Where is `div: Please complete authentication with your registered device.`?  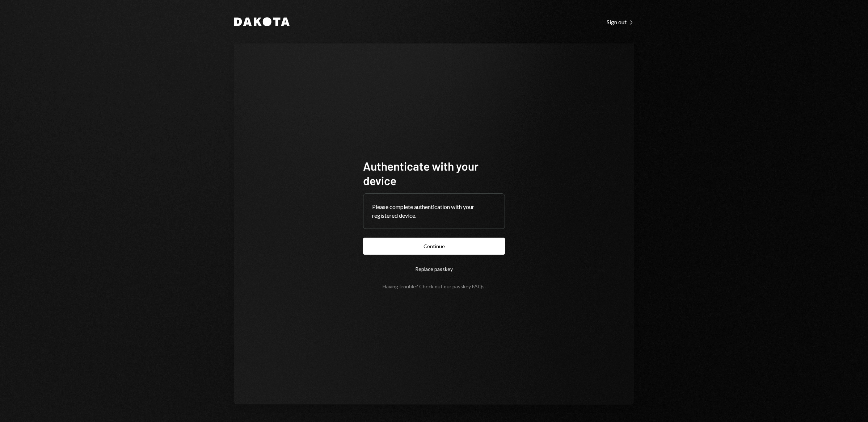 div: Please complete authentication with your registered device. is located at coordinates (434, 211).